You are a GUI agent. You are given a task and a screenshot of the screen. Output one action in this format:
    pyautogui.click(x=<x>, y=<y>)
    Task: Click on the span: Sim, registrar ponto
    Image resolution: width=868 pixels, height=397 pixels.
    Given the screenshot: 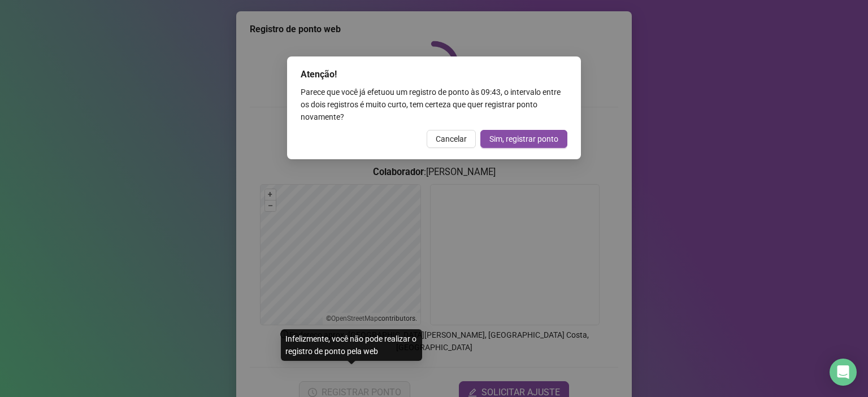 What is the action you would take?
    pyautogui.click(x=524, y=139)
    